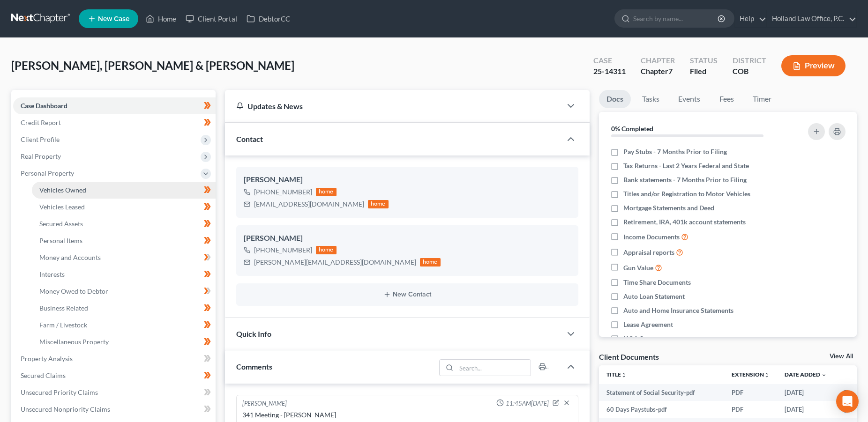 This screenshot has height=422, width=868. What do you see at coordinates (494, 368) in the screenshot?
I see `input: Search...` at bounding box center [494, 368].